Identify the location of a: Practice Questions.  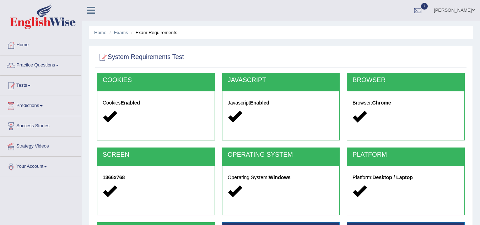
(41, 64).